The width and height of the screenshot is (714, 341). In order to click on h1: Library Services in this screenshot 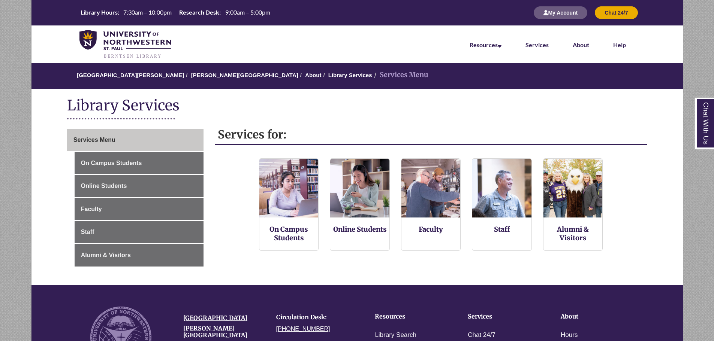, I will do `click(357, 106)`.